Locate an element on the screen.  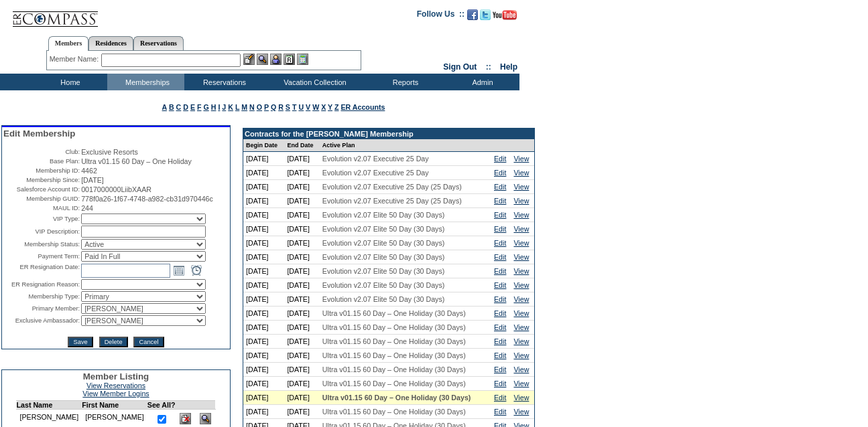
span: Evolution v2.07 Executive 25 Day is located at coordinates (375, 173).